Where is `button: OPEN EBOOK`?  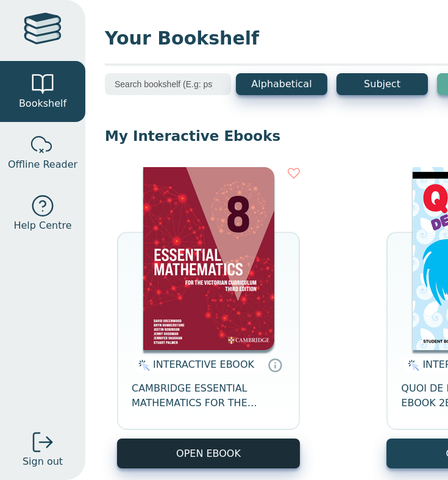 button: OPEN EBOOK is located at coordinates (209, 453).